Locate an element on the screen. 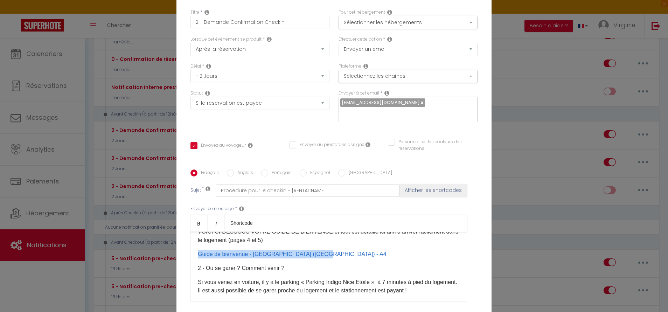 The width and height of the screenshot is (668, 312). i: Recipient is located at coordinates (387, 93).